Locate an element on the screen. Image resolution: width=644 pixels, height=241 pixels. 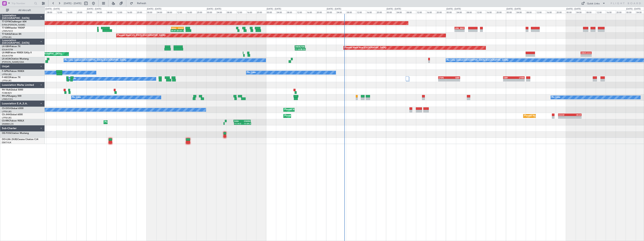
div: 15:53 Z is located at coordinates (303, 49).